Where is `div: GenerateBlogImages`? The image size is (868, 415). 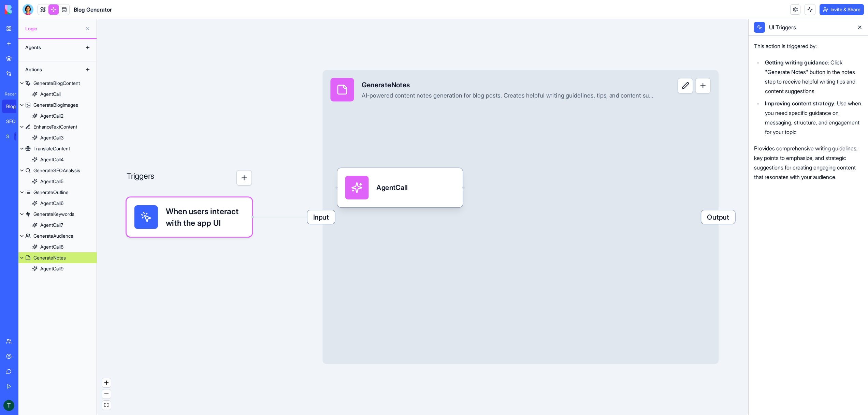
div: GenerateBlogImages is located at coordinates (56, 105).